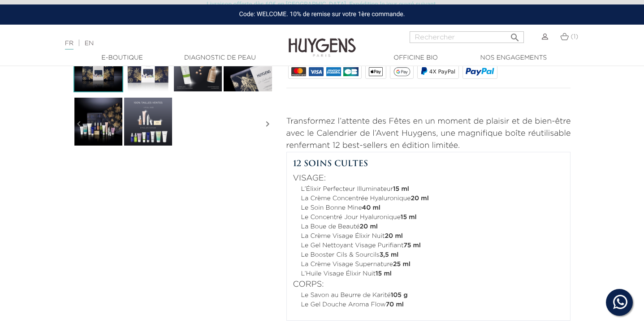 The width and height of the screenshot is (644, 327). What do you see at coordinates (432, 236) in the screenshot?
I see `li: La Crème Visage Élixir Nuit` at bounding box center [432, 236].